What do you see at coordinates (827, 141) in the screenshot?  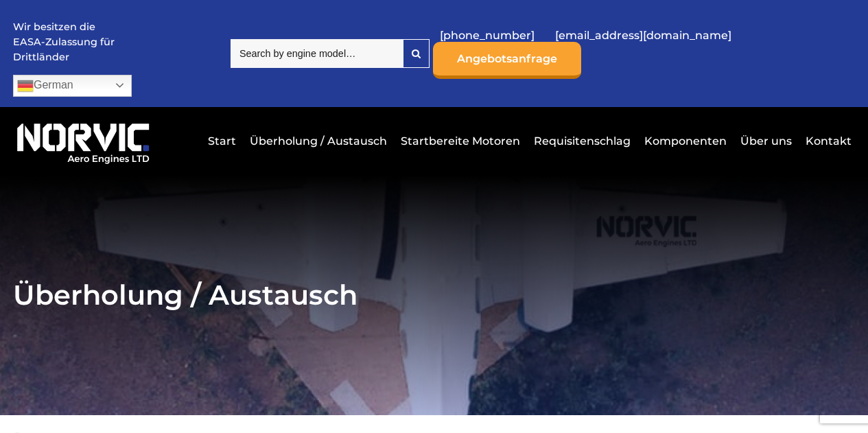 I see `a: Kontakt` at bounding box center [827, 141].